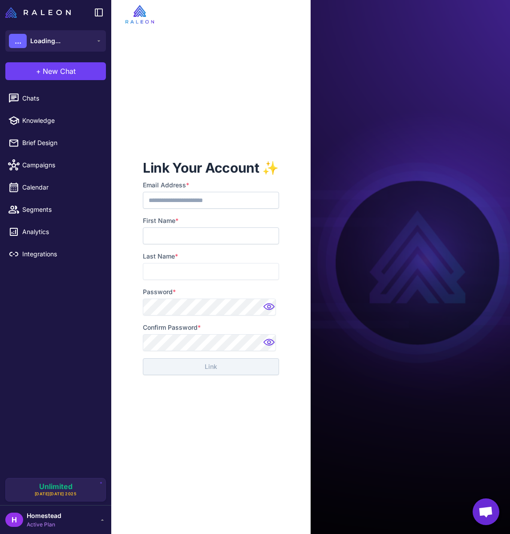 The width and height of the screenshot is (510, 534). I want to click on span: Calendar, so click(61, 187).